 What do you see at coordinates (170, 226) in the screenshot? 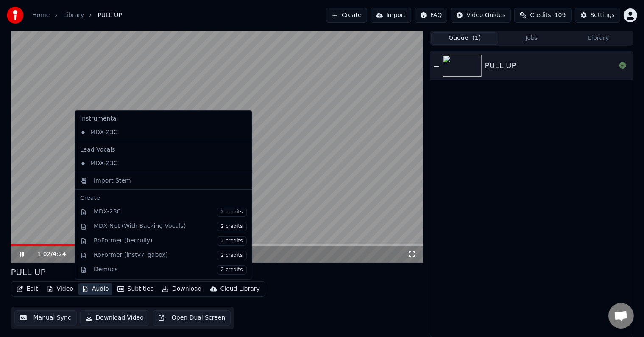
I see `div: MDX-Net (With Backing Vocals)` at bounding box center [170, 226].